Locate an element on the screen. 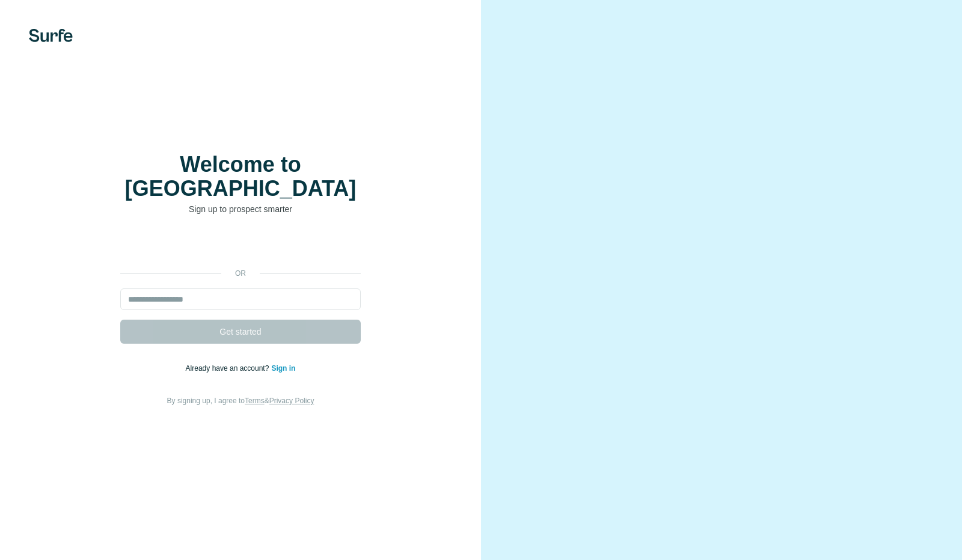 This screenshot has height=560, width=962. img: Surfe's logo is located at coordinates (51, 35).